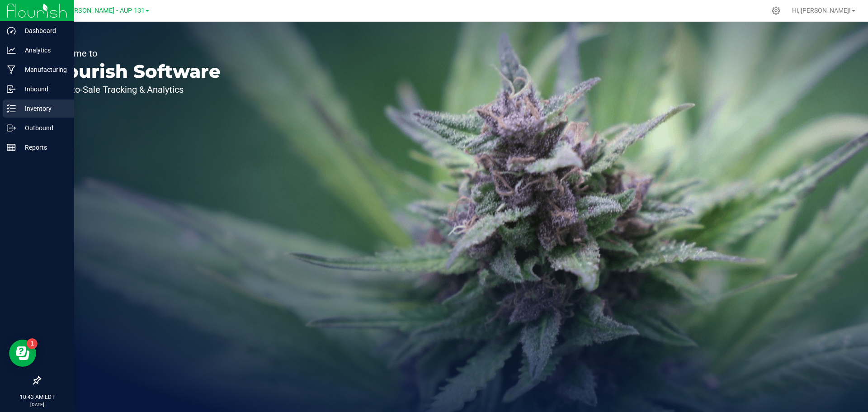  What do you see at coordinates (11, 147) in the screenshot?
I see `inline-svg: Reports` at bounding box center [11, 147].